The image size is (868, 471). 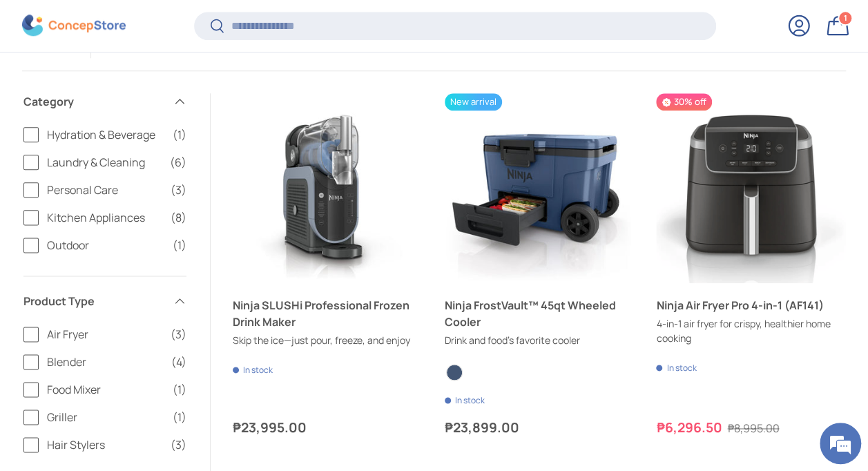 I want to click on span: Kitchen Appliances, so click(x=104, y=218).